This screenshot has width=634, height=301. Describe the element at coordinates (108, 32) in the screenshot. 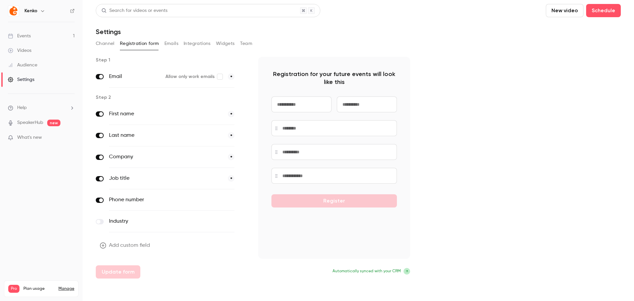

I see `h1: Settings` at that location.